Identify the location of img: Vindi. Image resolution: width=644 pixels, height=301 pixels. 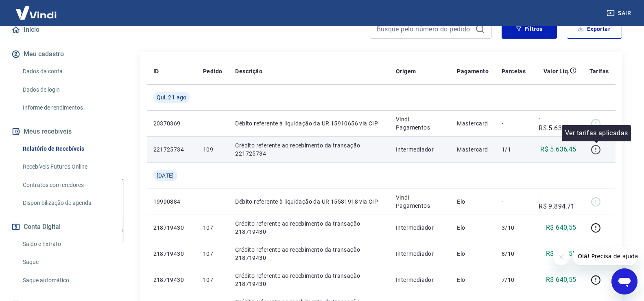
(36, 13).